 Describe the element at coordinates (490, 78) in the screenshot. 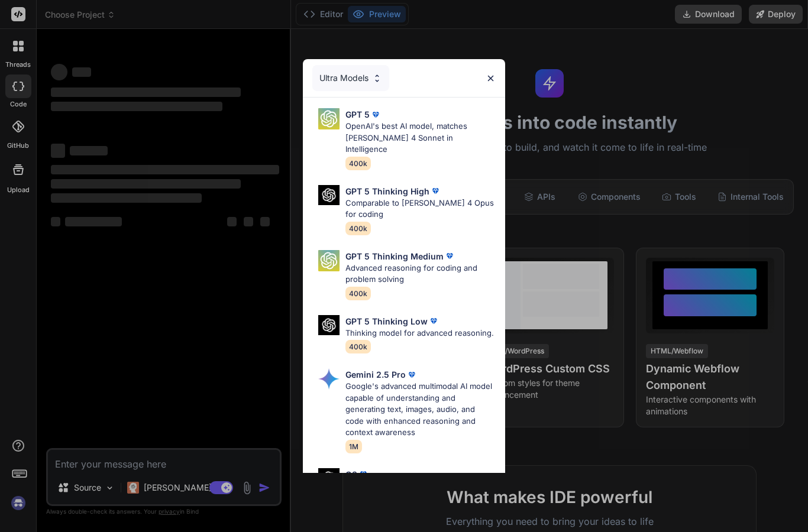

I see `img: close` at that location.